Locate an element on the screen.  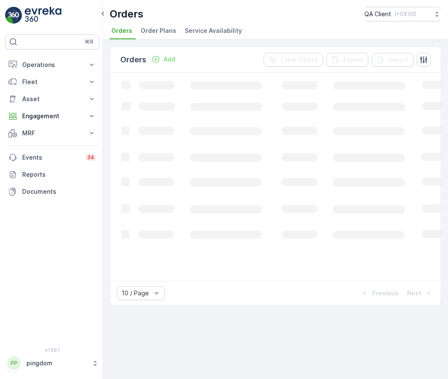
a: Events34 is located at coordinates (52, 158).